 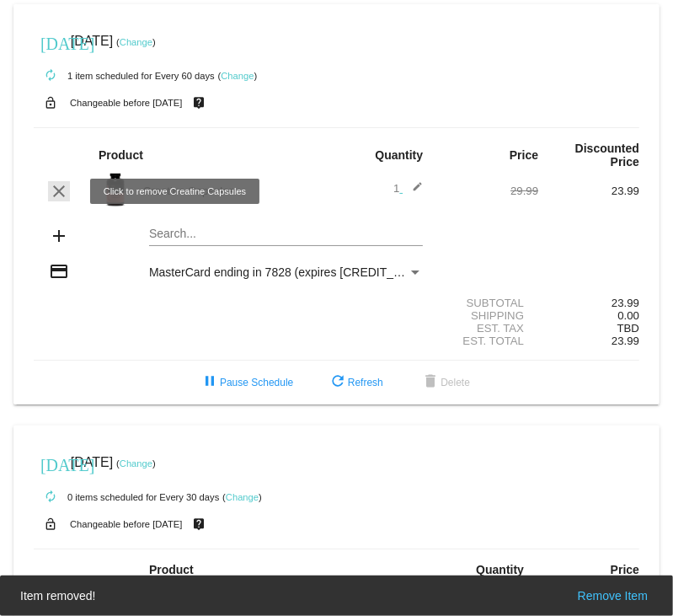 I want to click on button: Remove Item, so click(x=612, y=595).